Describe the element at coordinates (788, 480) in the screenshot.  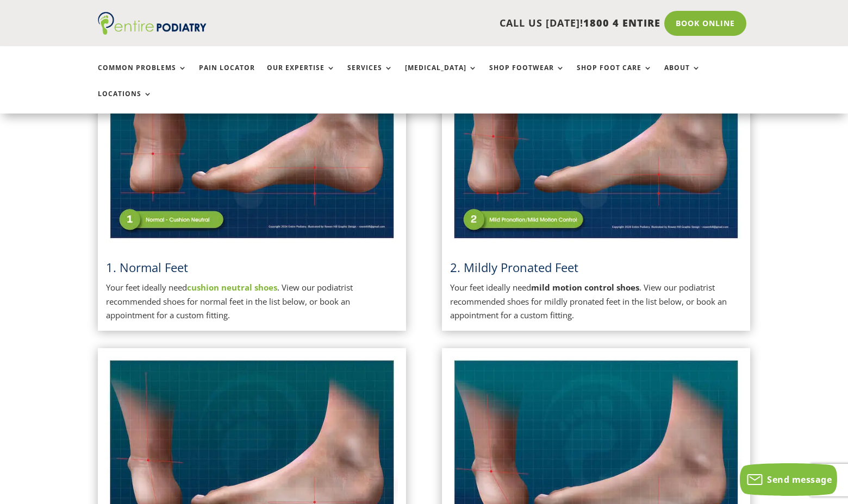
I see `button: Send message` at that location.